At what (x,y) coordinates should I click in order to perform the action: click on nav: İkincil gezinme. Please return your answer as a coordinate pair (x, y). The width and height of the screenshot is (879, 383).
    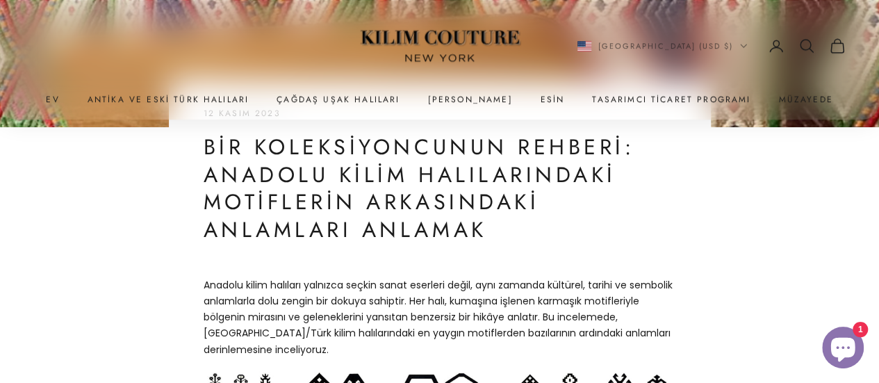
    Looking at the image, I should click on (711, 46).